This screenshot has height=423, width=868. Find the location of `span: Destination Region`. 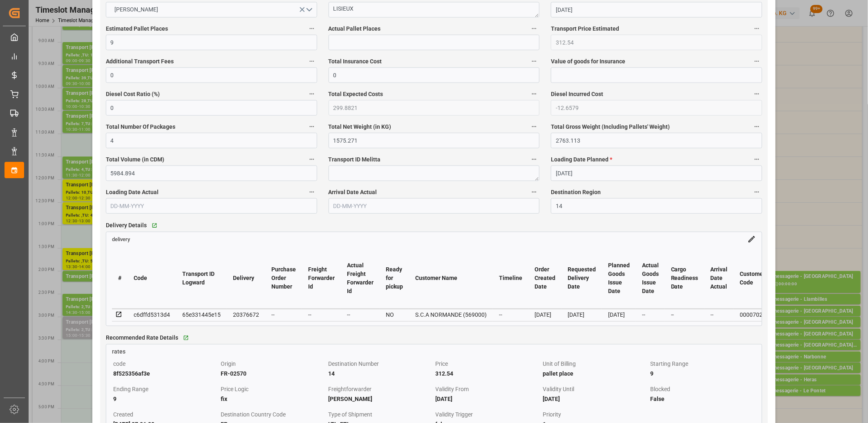

span: Destination Region is located at coordinates (576, 192).